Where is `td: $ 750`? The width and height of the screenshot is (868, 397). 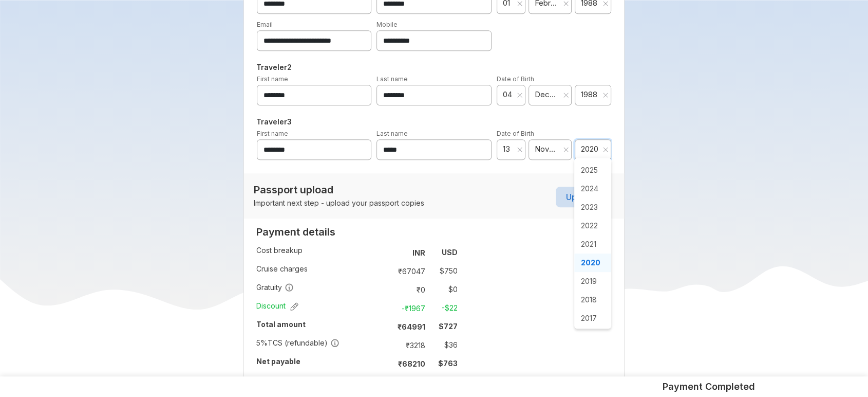 td: $ 750 is located at coordinates (443, 271).